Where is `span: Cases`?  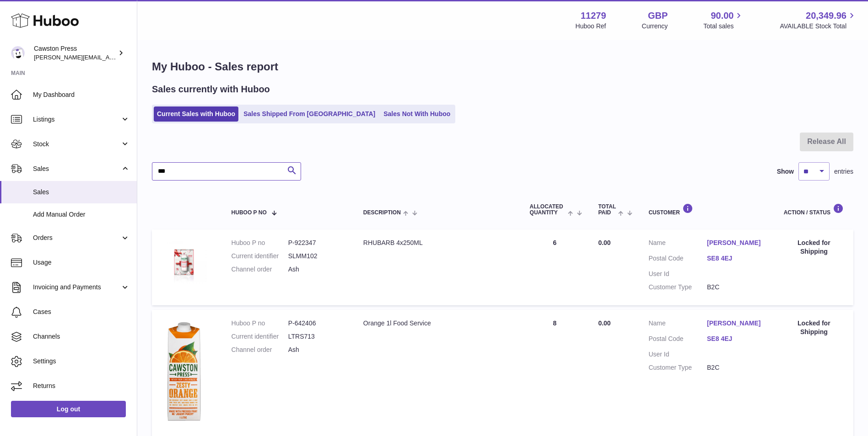
span: Cases is located at coordinates (82, 312).